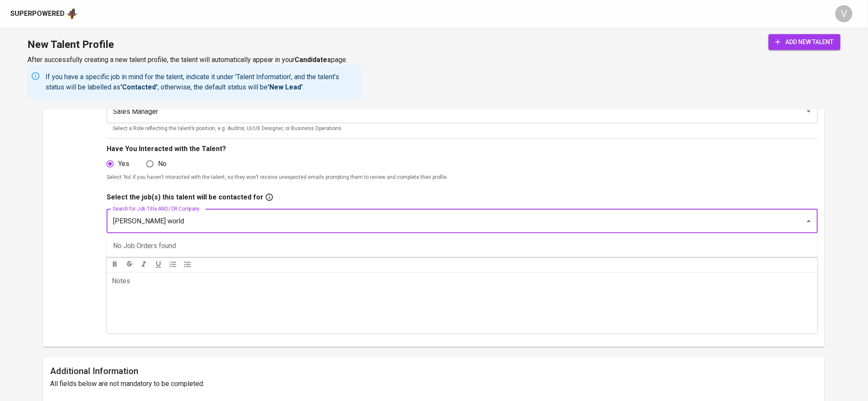  Describe the element at coordinates (202, 82) in the screenshot. I see `p: If you have a specific job in mind for the talent, indicate it under 'Talent Information', and th...` at that location.